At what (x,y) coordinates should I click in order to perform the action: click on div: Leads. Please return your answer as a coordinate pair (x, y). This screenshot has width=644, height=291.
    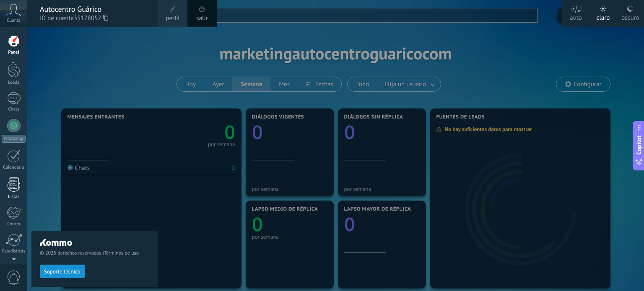
    Looking at the image, I should click on (14, 83).